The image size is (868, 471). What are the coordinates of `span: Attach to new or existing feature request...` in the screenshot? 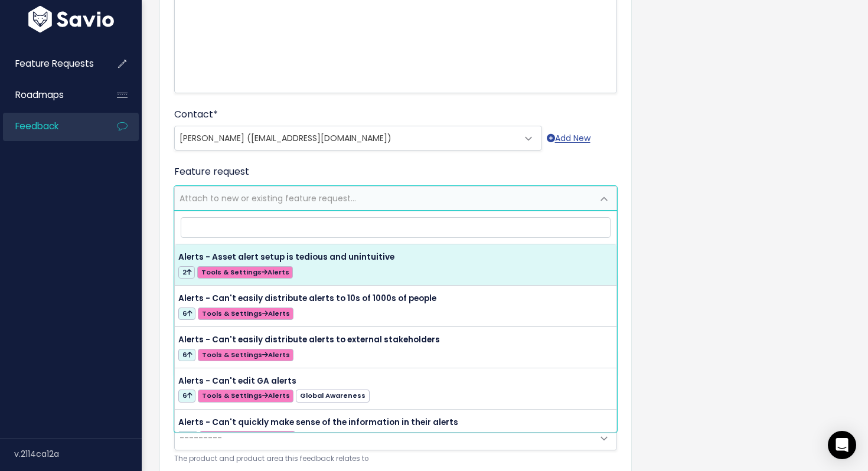 It's located at (267, 198).